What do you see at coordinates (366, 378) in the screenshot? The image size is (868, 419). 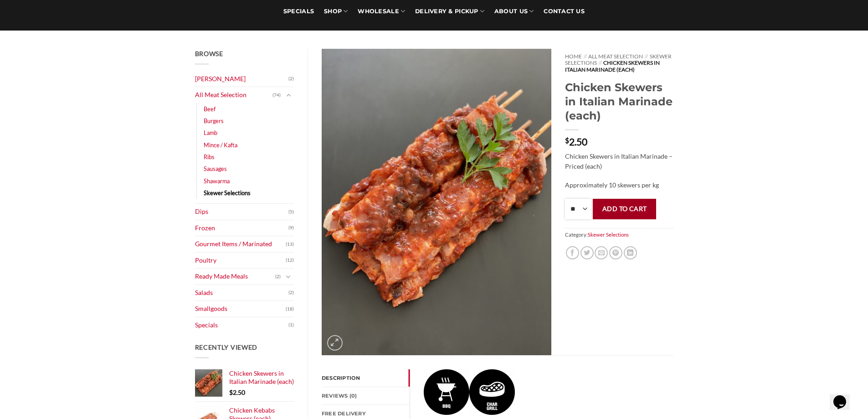 I see `a: Description` at bounding box center [366, 378].